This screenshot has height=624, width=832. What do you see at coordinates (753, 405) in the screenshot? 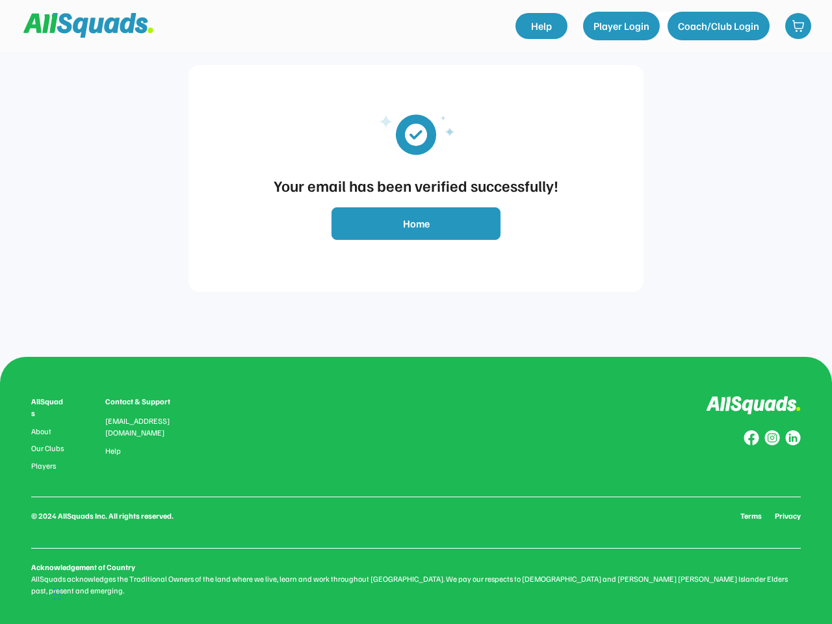
I see `img: Logo%20inverted.svg` at bounding box center [753, 405].